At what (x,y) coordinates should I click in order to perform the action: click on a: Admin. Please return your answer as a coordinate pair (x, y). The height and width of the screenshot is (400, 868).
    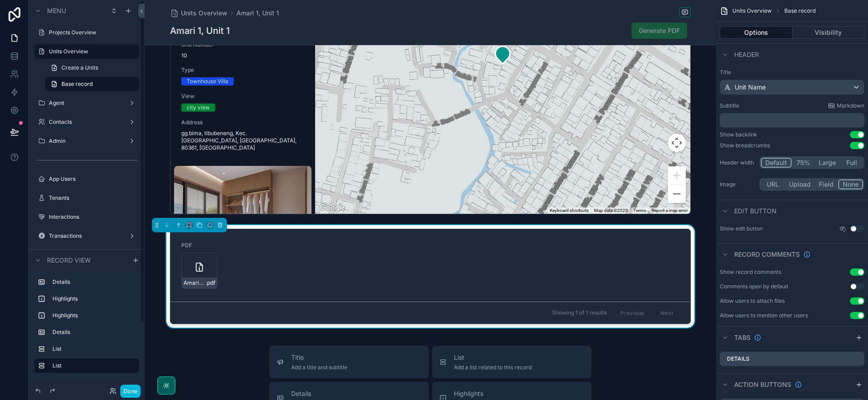
    Looking at the image, I should click on (85, 141).